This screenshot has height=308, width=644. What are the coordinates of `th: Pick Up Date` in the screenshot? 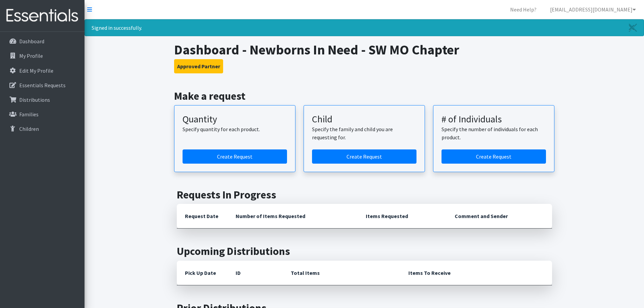 It's located at (202, 272).